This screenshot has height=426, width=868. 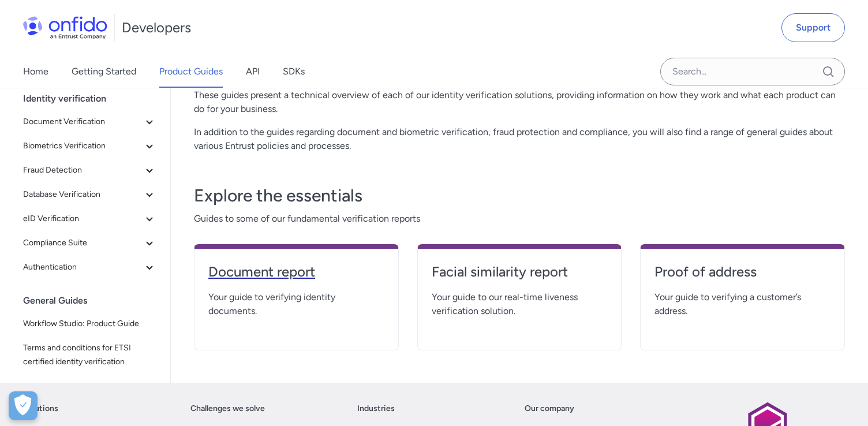 What do you see at coordinates (296, 304) in the screenshot?
I see `span: Your guide to verifying identity documents.` at bounding box center [296, 304].